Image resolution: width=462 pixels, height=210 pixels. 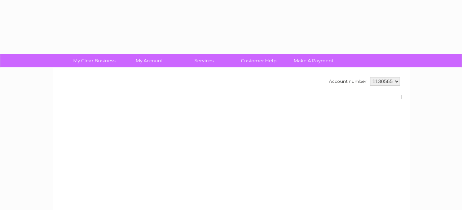 What do you see at coordinates (204, 61) in the screenshot?
I see `a: Services` at bounding box center [204, 61].